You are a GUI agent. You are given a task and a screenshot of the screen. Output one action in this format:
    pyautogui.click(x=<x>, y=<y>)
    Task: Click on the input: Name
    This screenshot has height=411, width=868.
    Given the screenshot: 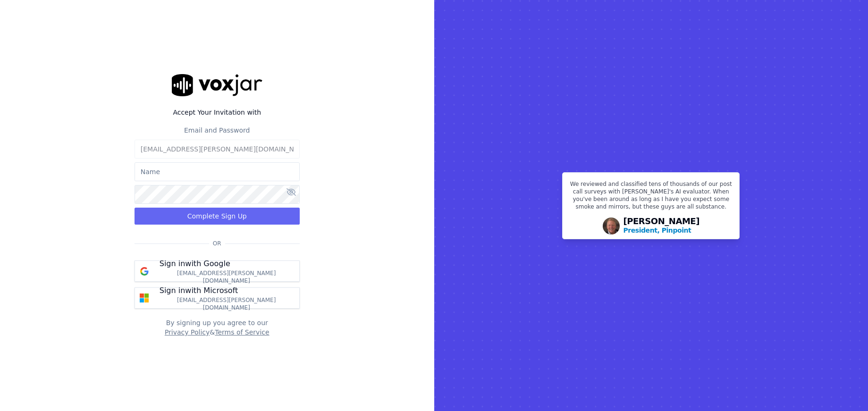 What is the action you would take?
    pyautogui.click(x=217, y=172)
    